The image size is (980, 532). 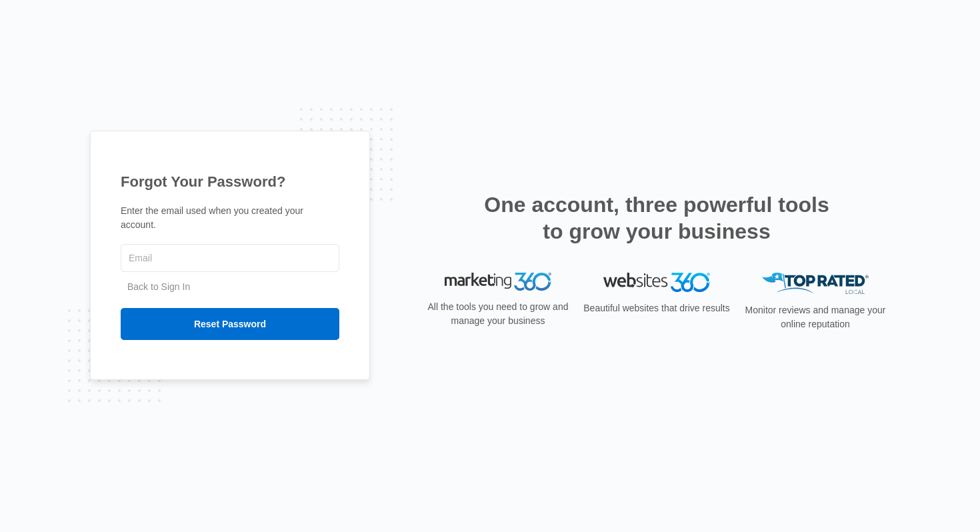 What do you see at coordinates (656, 308) in the screenshot?
I see `p: Beautiful websites that drive results` at bounding box center [656, 308].